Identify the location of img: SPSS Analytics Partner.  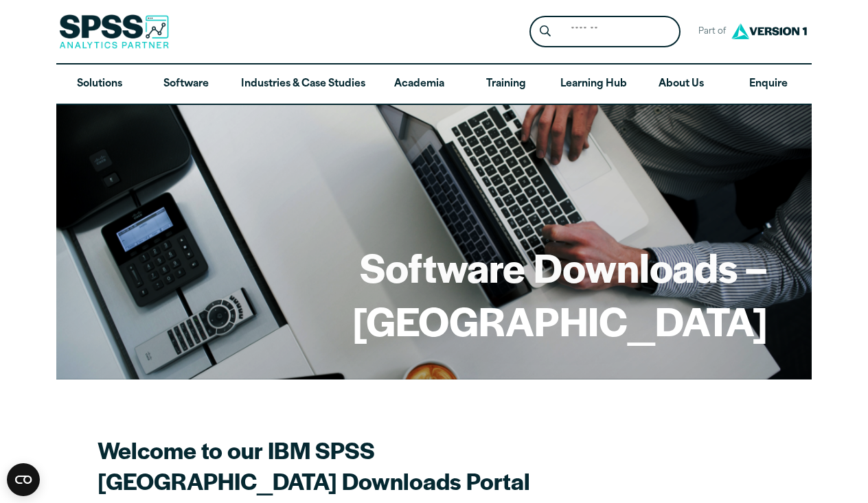
(114, 31).